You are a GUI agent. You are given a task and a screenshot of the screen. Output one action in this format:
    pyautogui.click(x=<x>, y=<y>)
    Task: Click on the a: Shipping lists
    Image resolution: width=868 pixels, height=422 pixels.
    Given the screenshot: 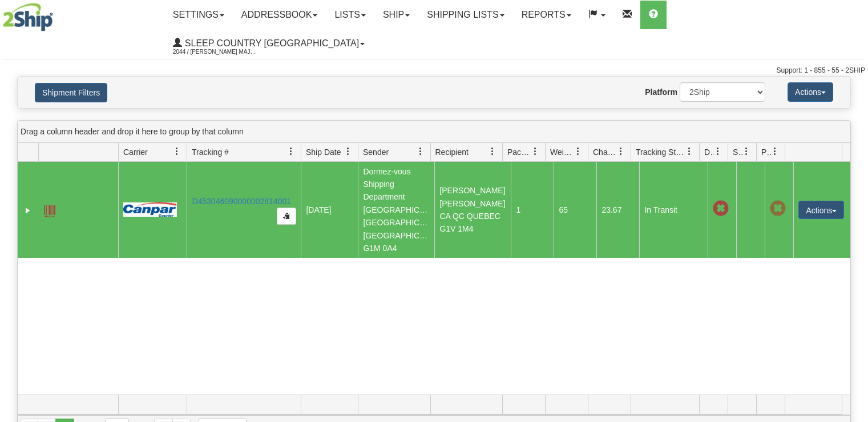 What is the action you would take?
    pyautogui.click(x=465, y=15)
    